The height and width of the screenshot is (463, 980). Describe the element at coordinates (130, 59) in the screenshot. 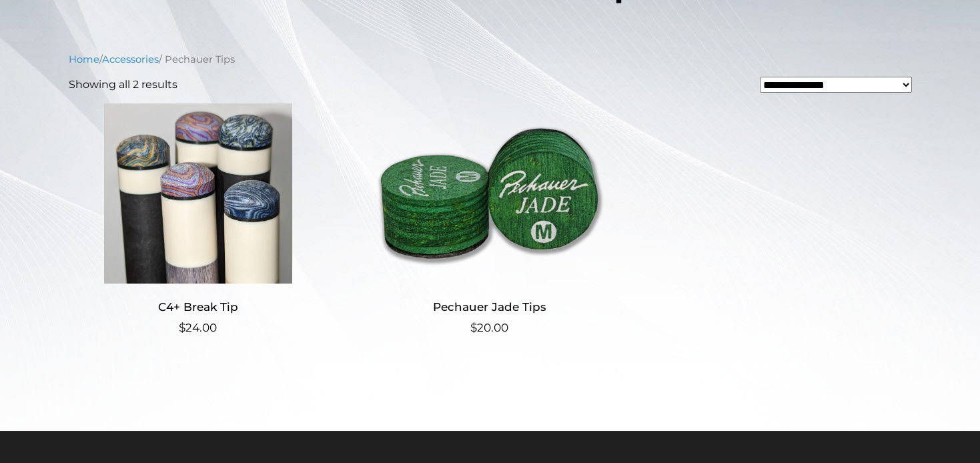

I see `a: Accessories` at that location.